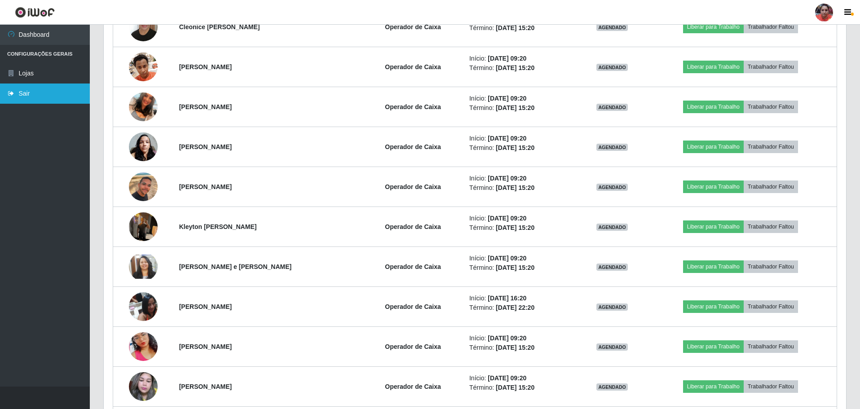 This screenshot has width=860, height=409. Describe the element at coordinates (143, 387) in the screenshot. I see `img: 1634907805222.jpeg` at that location.